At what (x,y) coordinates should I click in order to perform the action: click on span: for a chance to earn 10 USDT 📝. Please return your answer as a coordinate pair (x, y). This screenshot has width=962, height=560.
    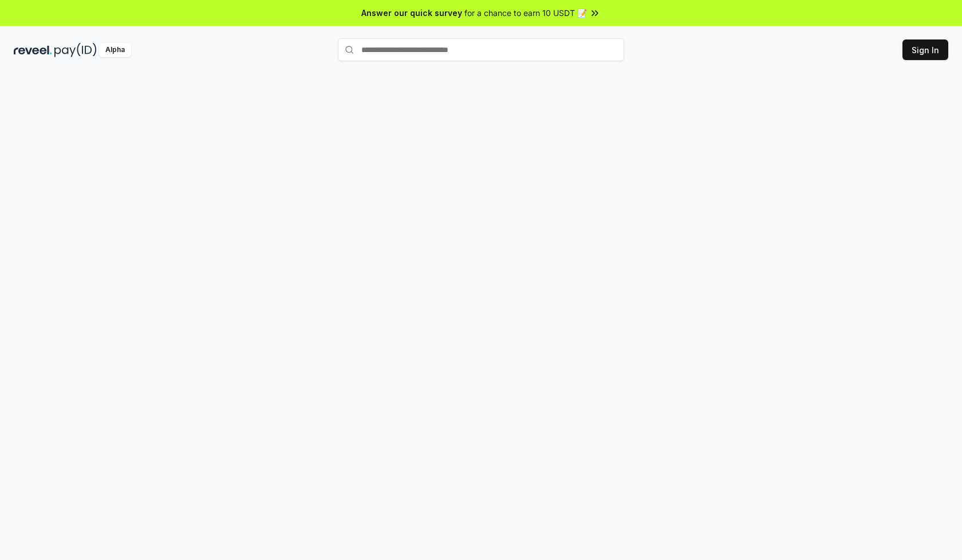
    Looking at the image, I should click on (526, 13).